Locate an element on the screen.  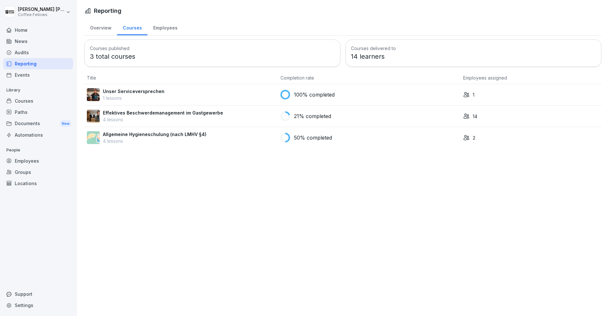
a: Events is located at coordinates (38, 75).